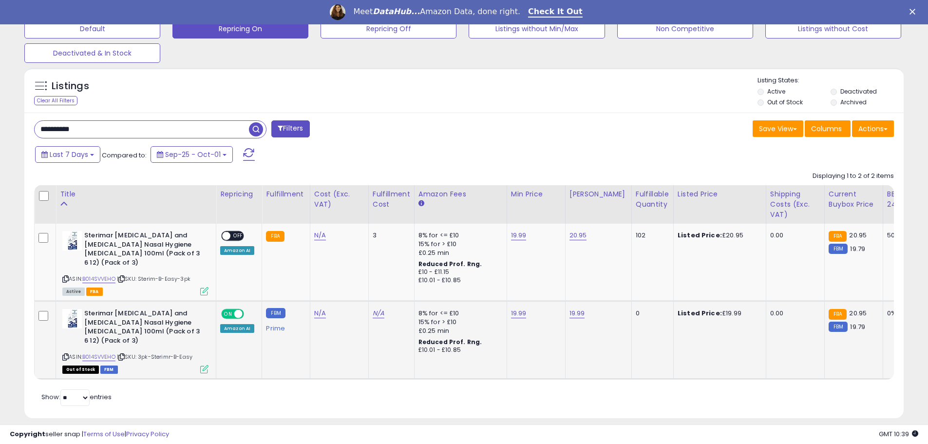 This screenshot has width=928, height=444. I want to click on h5: Listings, so click(70, 86).